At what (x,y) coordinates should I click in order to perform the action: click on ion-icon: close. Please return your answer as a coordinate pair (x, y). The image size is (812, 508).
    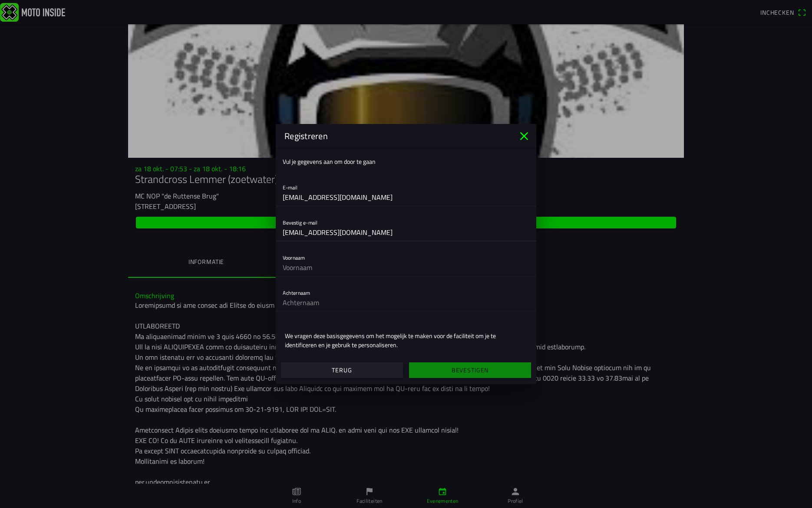
    Looking at the image, I should click on (524, 136).